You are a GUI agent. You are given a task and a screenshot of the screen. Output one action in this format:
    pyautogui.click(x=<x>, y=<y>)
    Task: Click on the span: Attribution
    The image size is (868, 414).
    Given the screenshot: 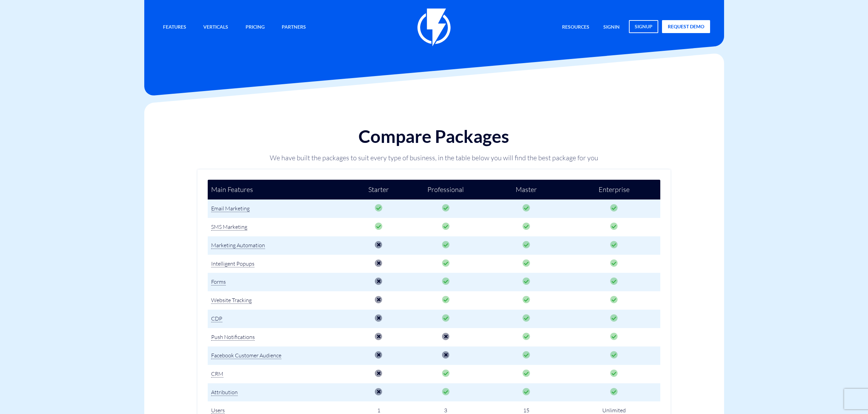 What is the action you would take?
    pyautogui.click(x=225, y=392)
    